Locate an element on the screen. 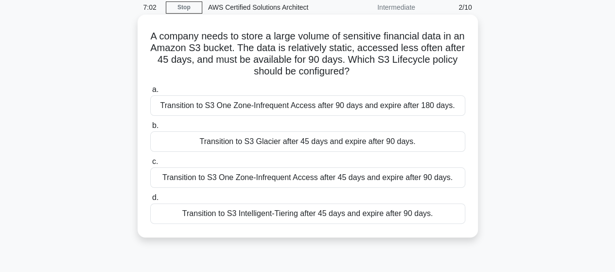 This screenshot has height=272, width=615. span: d. is located at coordinates (155, 197).